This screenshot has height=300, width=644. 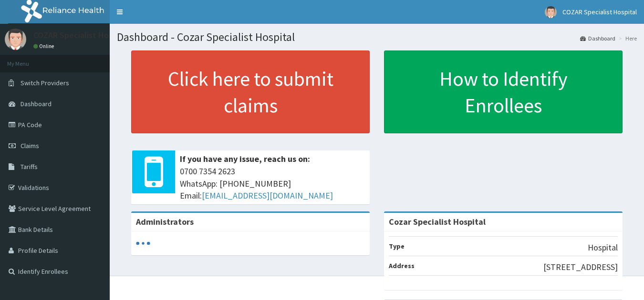 What do you see at coordinates (164, 222) in the screenshot?
I see `b: Administrators` at bounding box center [164, 222].